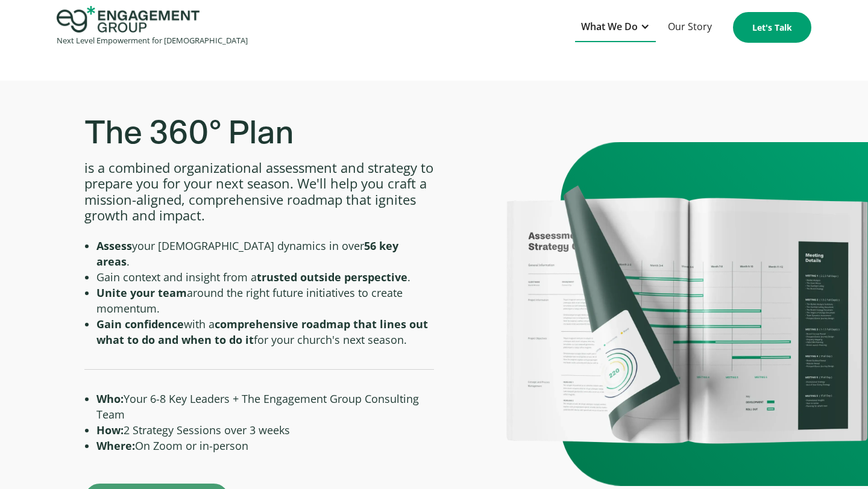 This screenshot has height=489, width=868. What do you see at coordinates (247, 253) in the screenshot?
I see `strong: 56 key areas` at bounding box center [247, 253].